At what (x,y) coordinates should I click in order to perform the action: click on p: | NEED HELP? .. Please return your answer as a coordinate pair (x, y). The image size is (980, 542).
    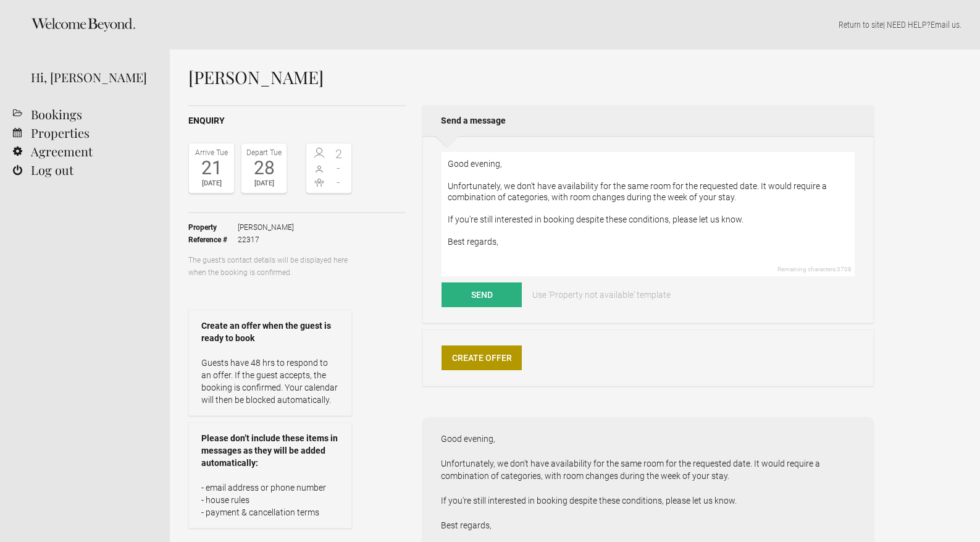
    Looking at the image, I should click on (575, 24).